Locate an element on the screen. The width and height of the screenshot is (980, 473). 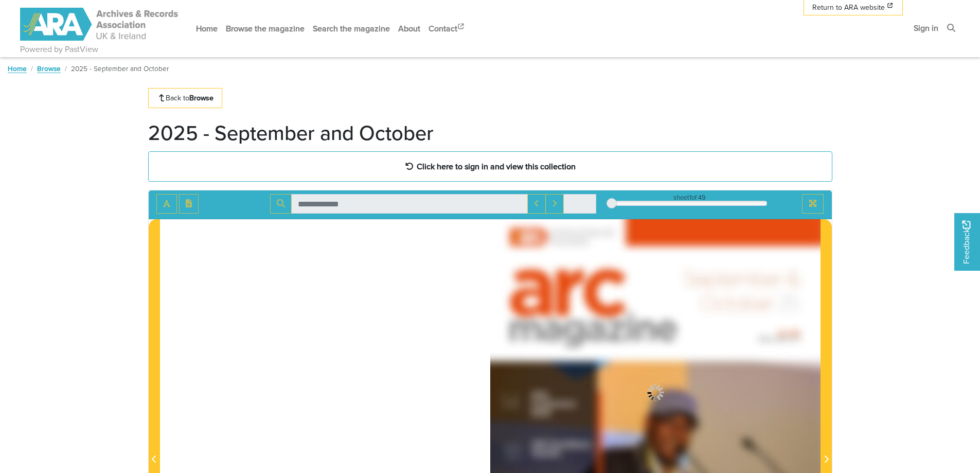
a: Back toBrowse is located at coordinates (185, 98).